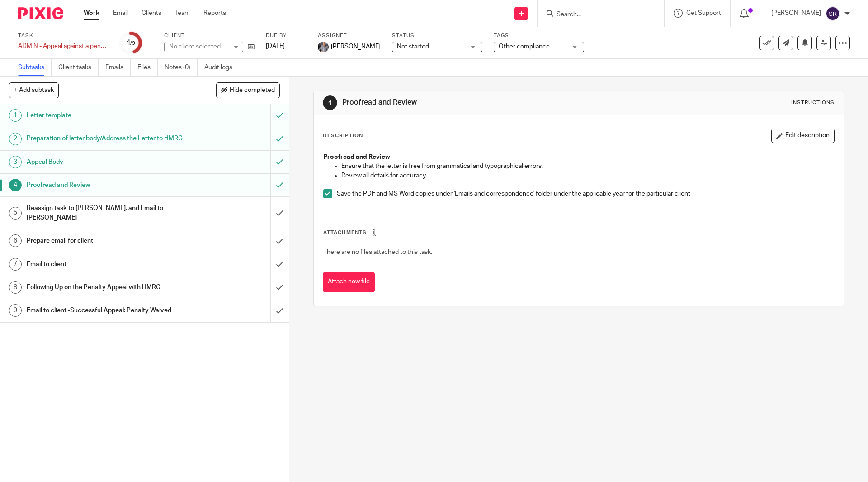 This screenshot has width=868, height=482. I want to click on span: Attachments, so click(345, 232).